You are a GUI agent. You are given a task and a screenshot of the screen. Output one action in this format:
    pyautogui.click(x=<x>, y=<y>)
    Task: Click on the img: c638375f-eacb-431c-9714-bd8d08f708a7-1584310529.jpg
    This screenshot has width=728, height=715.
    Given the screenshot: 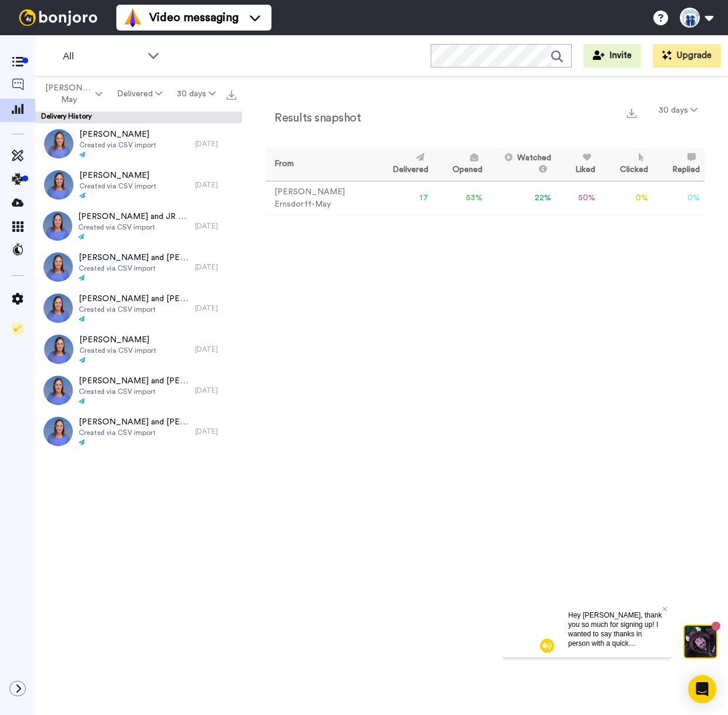 What is the action you would take?
    pyautogui.click(x=17, y=19)
    